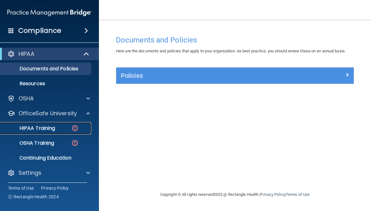 The image size is (371, 211). I want to click on p: Settings, so click(30, 173).